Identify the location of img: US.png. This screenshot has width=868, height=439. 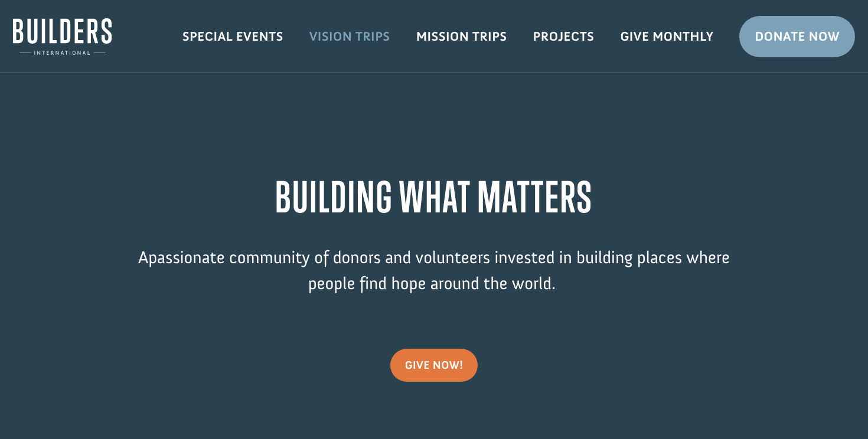
(25, 52).